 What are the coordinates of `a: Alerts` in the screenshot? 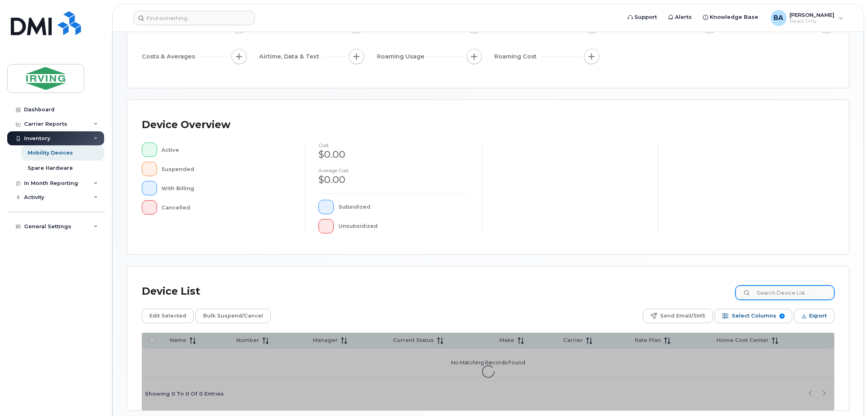 It's located at (680, 17).